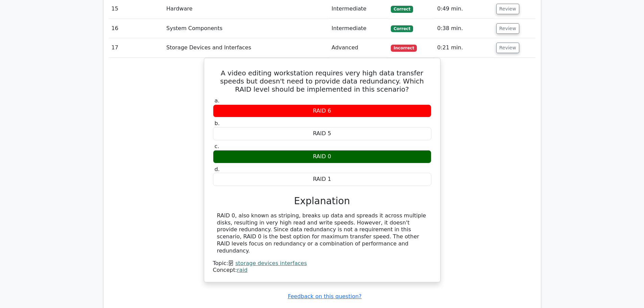 The image size is (644, 308). What do you see at coordinates (464, 48) in the screenshot?
I see `td: 0:21 min.` at bounding box center [464, 48].